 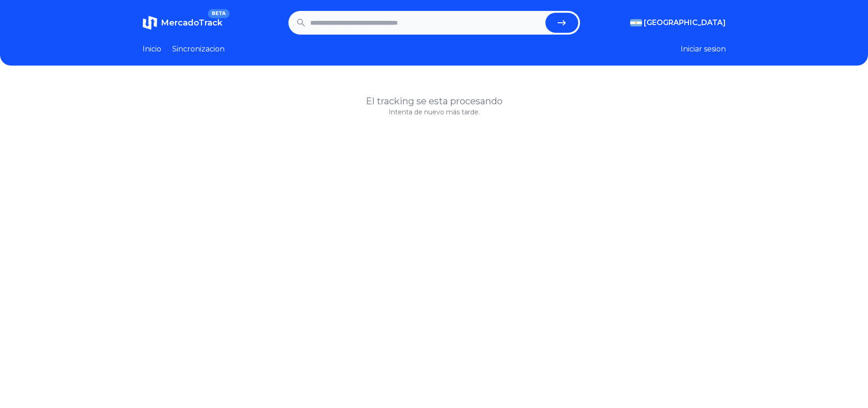 I want to click on a: Sincronizacion, so click(x=198, y=50).